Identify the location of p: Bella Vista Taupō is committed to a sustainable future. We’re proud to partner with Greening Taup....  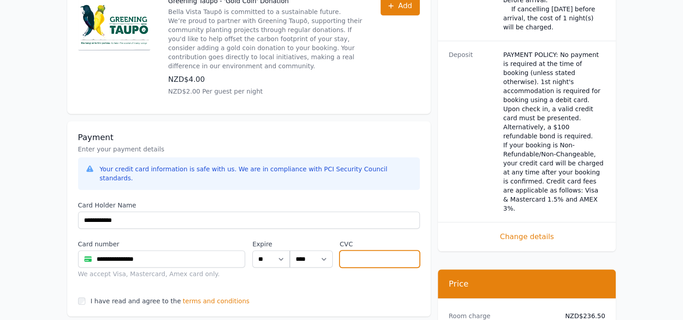
(265, 39).